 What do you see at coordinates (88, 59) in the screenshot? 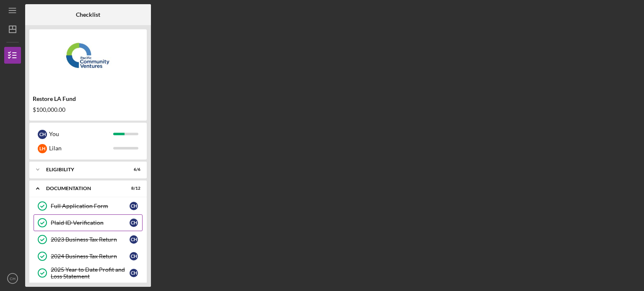
I see `img: Product logo` at bounding box center [88, 59].